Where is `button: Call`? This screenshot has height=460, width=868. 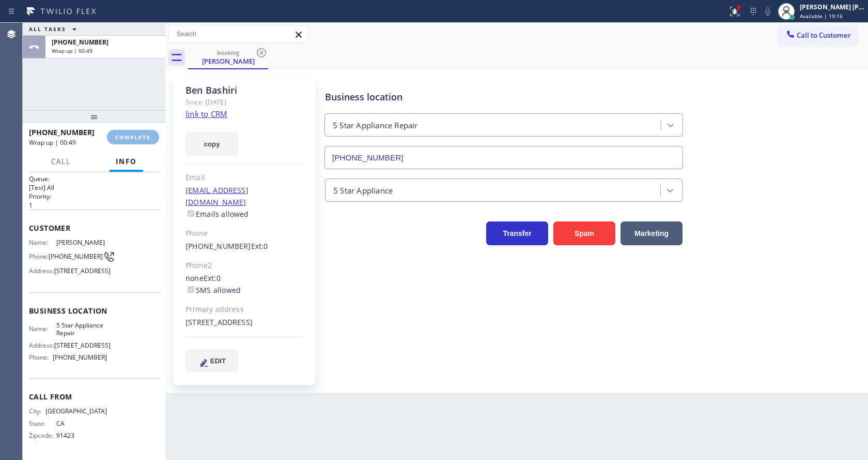 button: Call is located at coordinates (61, 161).